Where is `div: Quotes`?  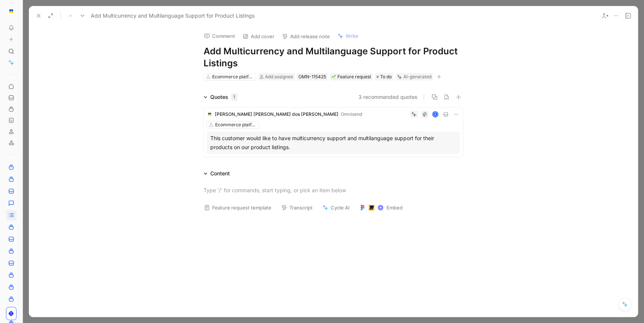 div: Quotes is located at coordinates (224, 97).